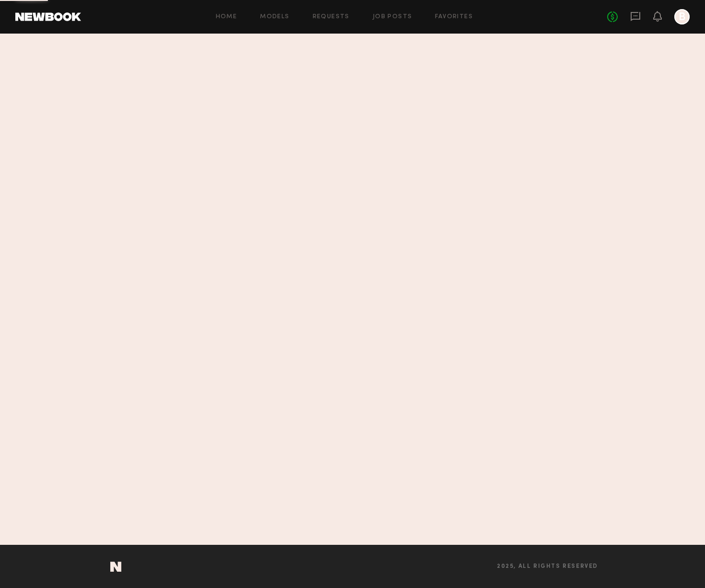 This screenshot has height=588, width=705. I want to click on a: Home, so click(226, 17).